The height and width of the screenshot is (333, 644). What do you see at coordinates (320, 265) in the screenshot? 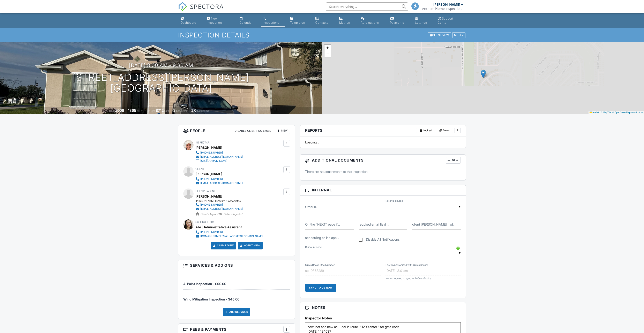
I see `label: QuickBooks Doc Number` at bounding box center [320, 265].